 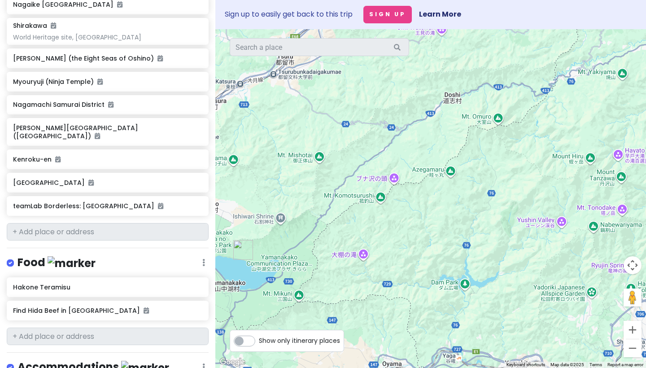 What do you see at coordinates (232, 362) in the screenshot?
I see `img: Google` at bounding box center [232, 362].